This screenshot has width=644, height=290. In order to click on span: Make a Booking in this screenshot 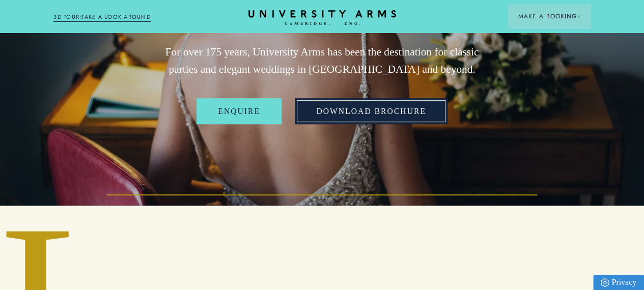, I will do `click(549, 16)`.